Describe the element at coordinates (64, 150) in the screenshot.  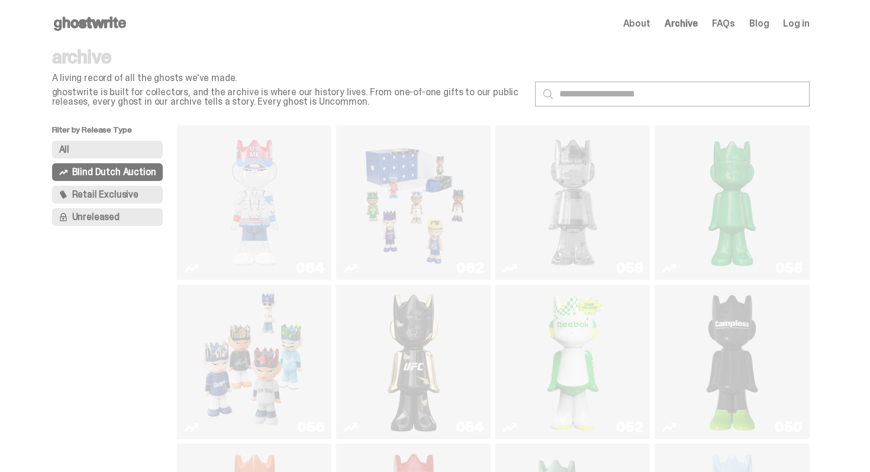
I see `span: All` at that location.